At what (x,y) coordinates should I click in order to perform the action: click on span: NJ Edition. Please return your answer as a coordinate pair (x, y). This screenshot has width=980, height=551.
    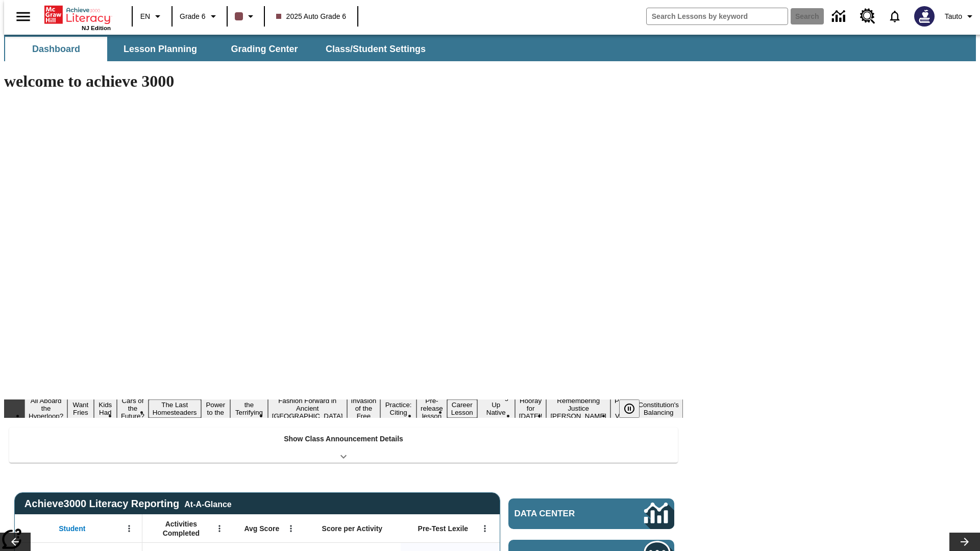
    Looking at the image, I should click on (96, 28).